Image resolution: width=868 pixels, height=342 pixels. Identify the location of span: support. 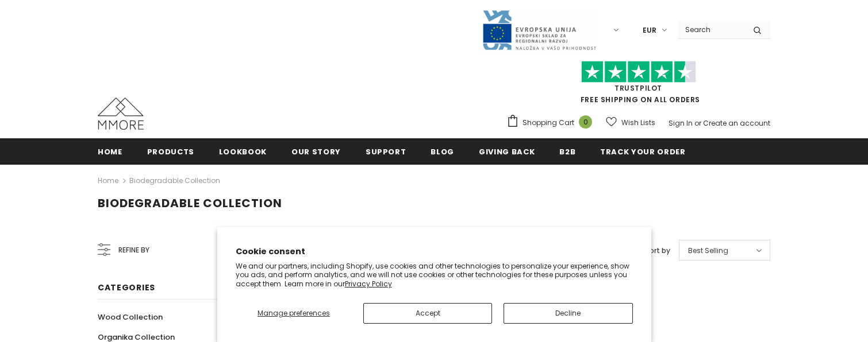
(386, 152).